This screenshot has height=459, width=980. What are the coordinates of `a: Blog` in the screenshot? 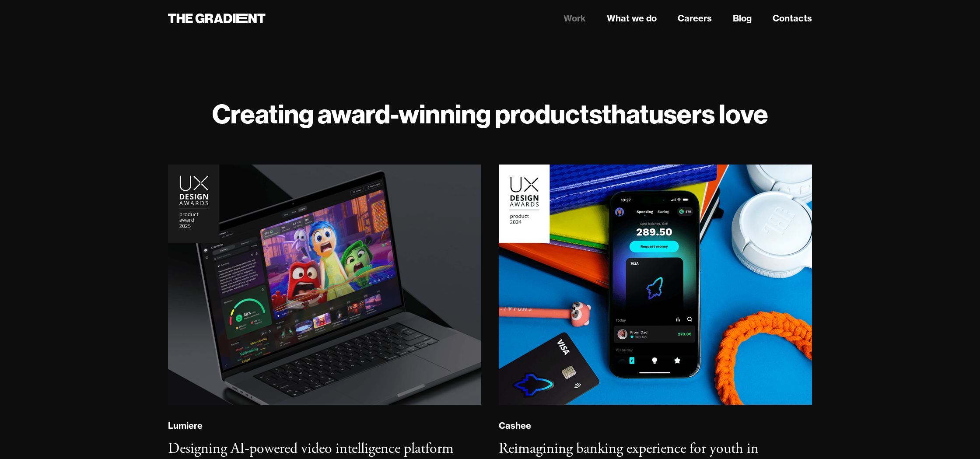 It's located at (742, 19).